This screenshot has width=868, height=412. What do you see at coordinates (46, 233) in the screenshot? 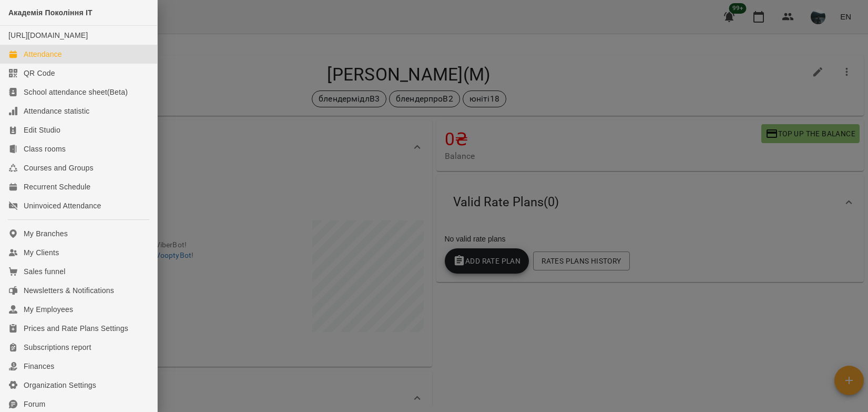
I see `div: My Branches` at bounding box center [46, 233].